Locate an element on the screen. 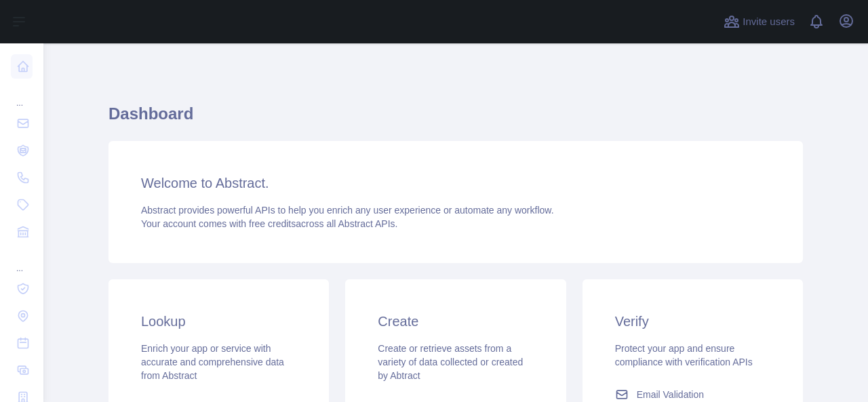  span: Invite users is located at coordinates (768, 21).